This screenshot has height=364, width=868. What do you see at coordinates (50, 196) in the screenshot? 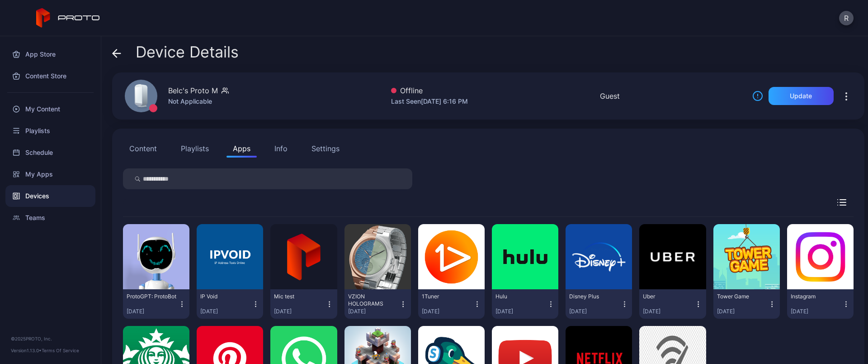
I see `a: Devices` at bounding box center [50, 196].